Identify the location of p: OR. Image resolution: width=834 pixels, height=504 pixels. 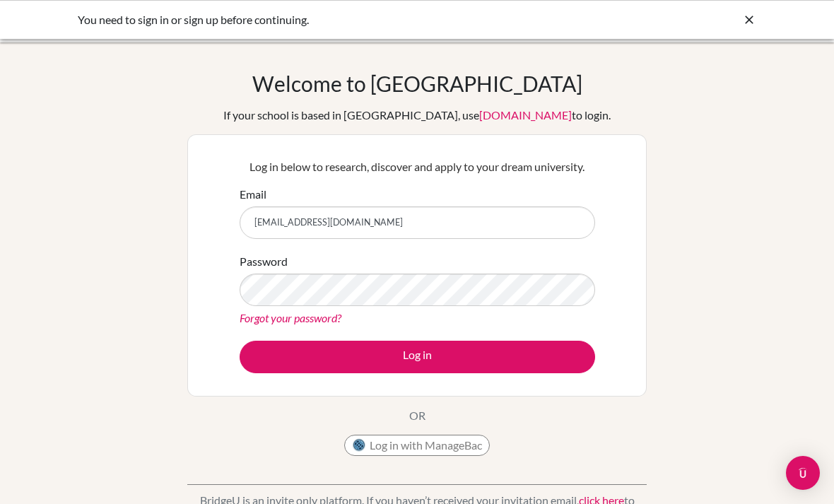
(417, 416).